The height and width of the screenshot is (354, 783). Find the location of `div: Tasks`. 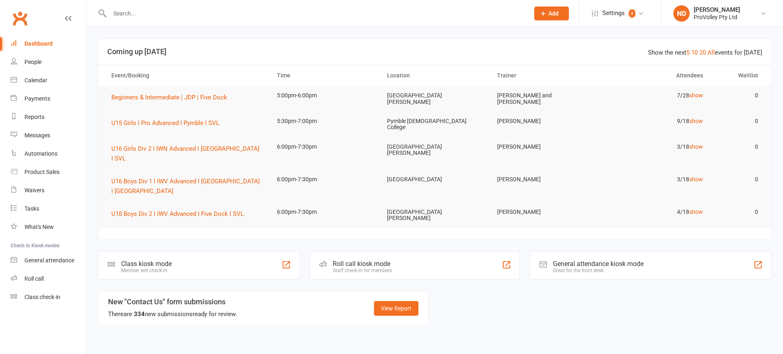

div: Tasks is located at coordinates (32, 209).